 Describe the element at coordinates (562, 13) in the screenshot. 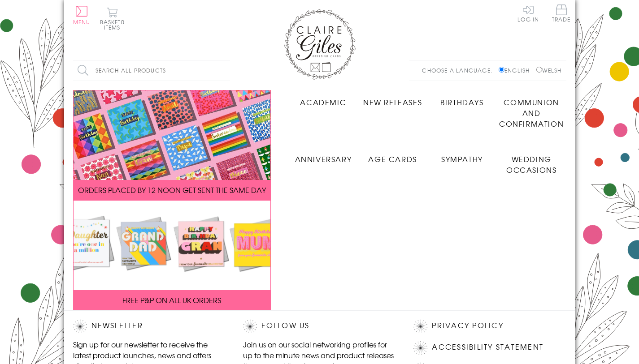

I see `span: Trade` at that location.